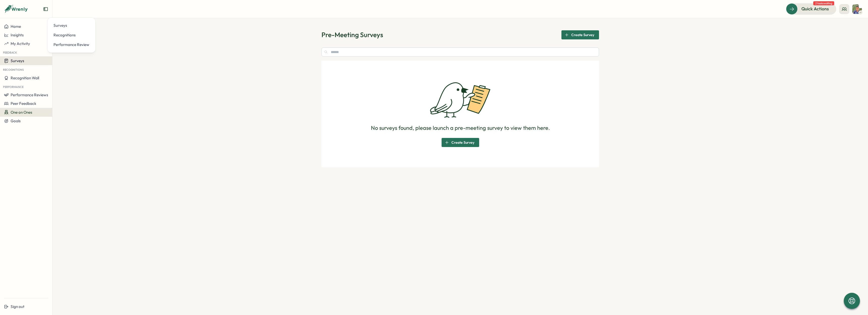  What do you see at coordinates (18, 61) in the screenshot?
I see `span: Surveys` at bounding box center [18, 61].